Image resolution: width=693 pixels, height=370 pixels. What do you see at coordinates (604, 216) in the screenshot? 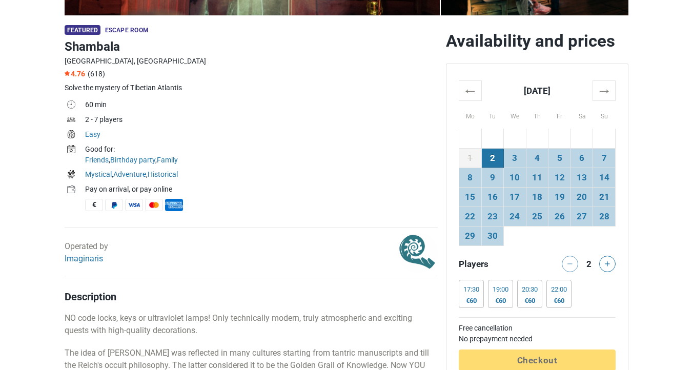
I see `td: 28` at bounding box center [604, 216].